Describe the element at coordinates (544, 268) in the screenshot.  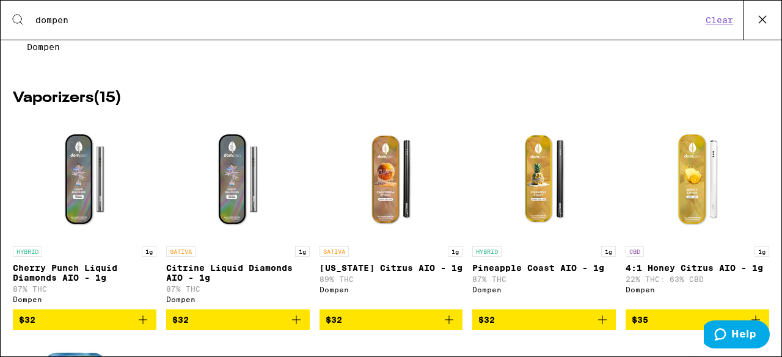
I see `p: Pineapple Coast AIO - 1g` at that location.